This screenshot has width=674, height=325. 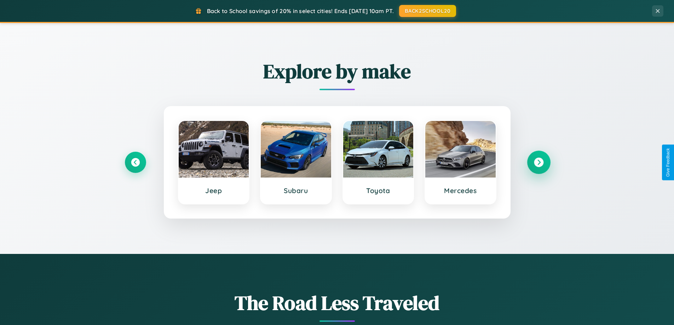 I want to click on h3: Toyota, so click(x=378, y=191).